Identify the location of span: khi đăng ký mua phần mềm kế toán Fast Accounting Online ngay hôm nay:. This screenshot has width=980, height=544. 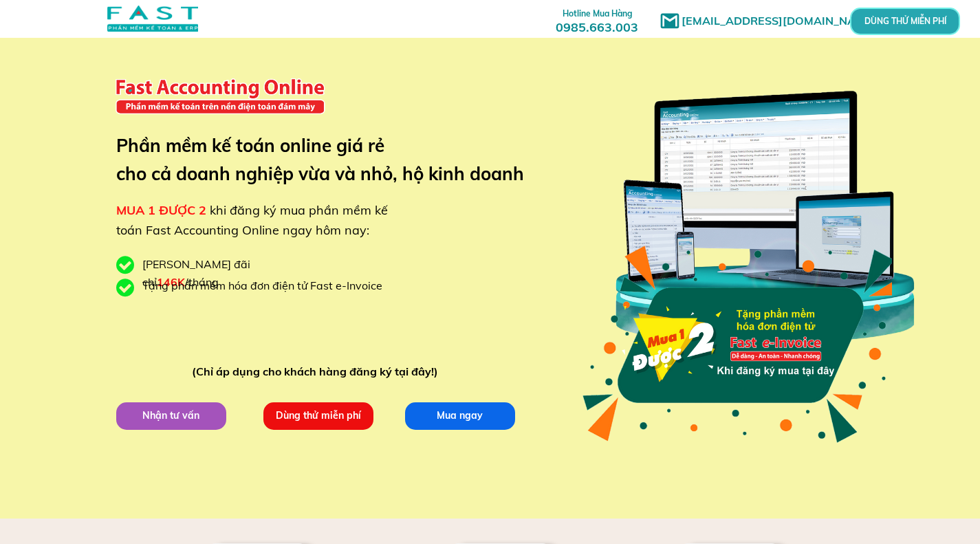
(251, 220).